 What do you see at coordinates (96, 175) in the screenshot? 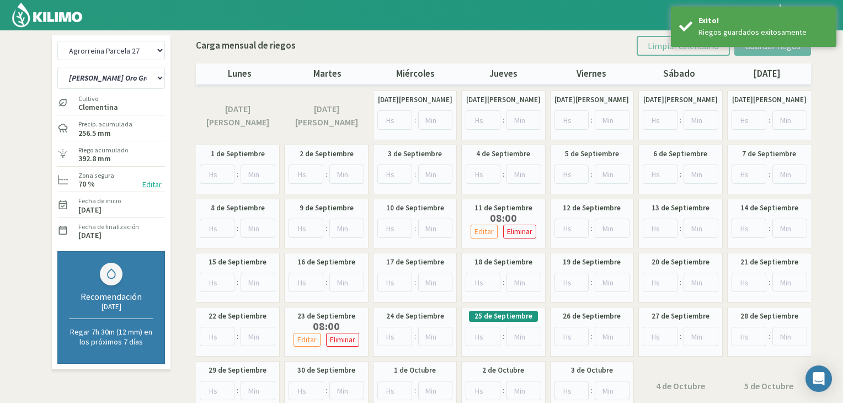
I see `label: Zona segura` at bounding box center [96, 175].